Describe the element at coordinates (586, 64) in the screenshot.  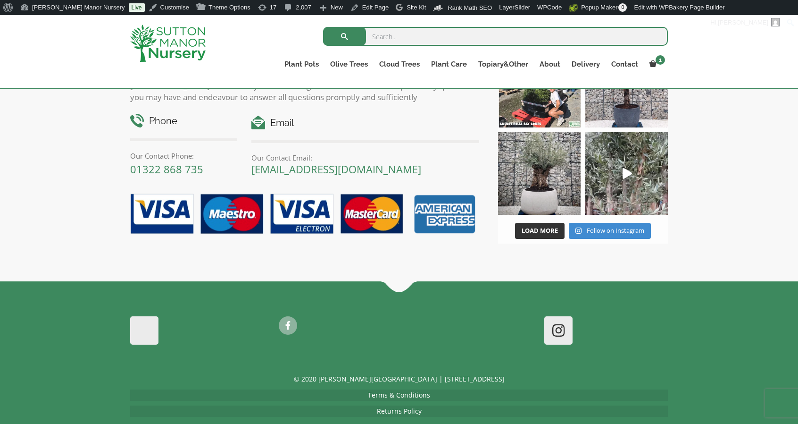
I see `a: Delivery` at that location.